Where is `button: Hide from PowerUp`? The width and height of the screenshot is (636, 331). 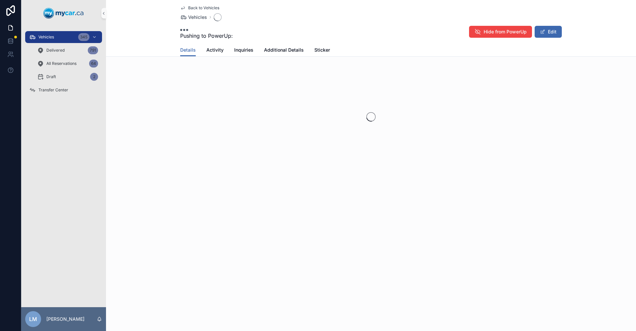 button: Hide from PowerUp is located at coordinates (501, 32).